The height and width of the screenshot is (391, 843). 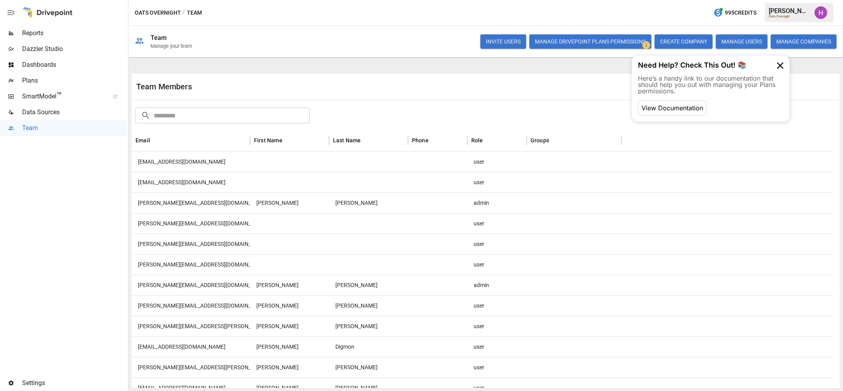 I want to click on div: Keller, so click(x=369, y=305).